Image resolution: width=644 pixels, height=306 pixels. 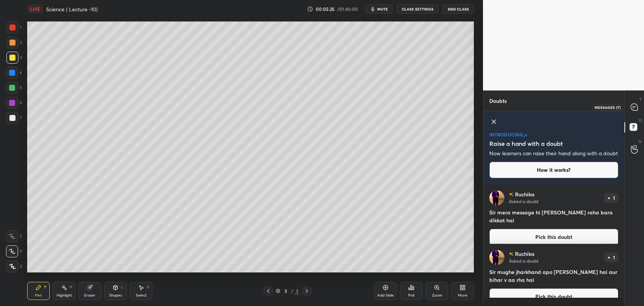 I want to click on div: Eraser, so click(x=90, y=296).